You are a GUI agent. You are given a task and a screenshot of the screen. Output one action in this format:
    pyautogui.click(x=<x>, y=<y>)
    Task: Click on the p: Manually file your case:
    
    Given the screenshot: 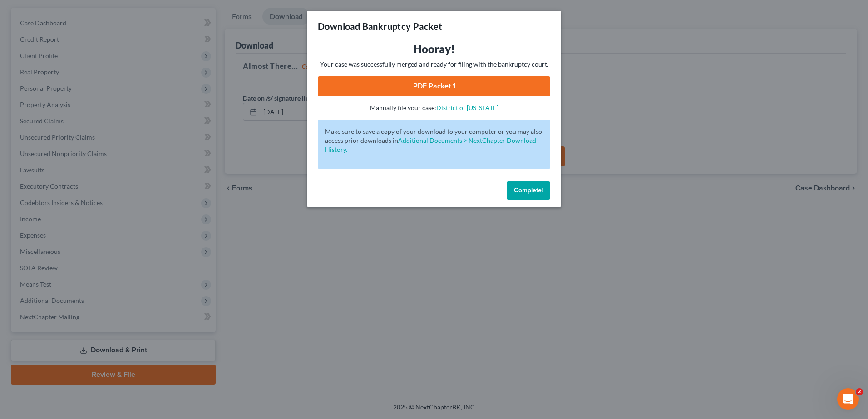 What is the action you would take?
    pyautogui.click(x=434, y=108)
    